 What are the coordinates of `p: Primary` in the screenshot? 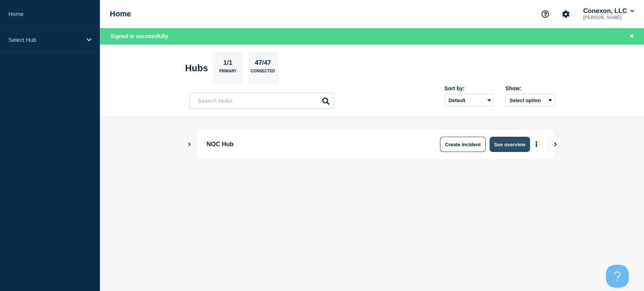 It's located at (228, 73).